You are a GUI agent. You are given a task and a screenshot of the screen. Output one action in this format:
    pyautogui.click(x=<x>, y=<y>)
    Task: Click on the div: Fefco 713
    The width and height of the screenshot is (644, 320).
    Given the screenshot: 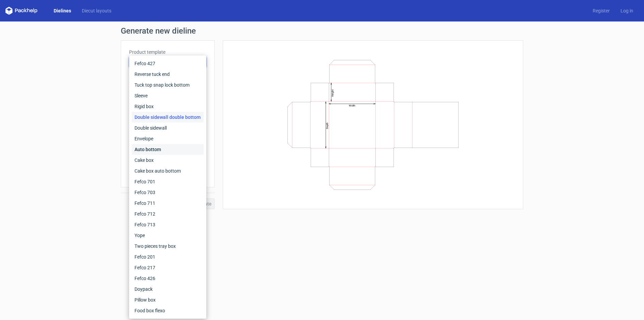 What is the action you would take?
    pyautogui.click(x=168, y=225)
    